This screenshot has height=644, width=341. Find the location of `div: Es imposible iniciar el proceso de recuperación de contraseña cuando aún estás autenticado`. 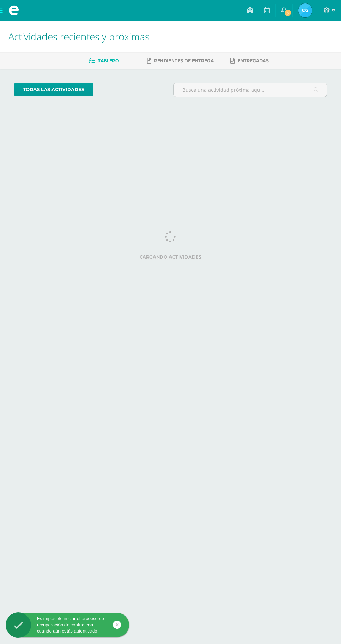

div: Es imposible iniciar el proceso de recuperación de contraseña cuando aún estás autenticado is located at coordinates (67, 625).